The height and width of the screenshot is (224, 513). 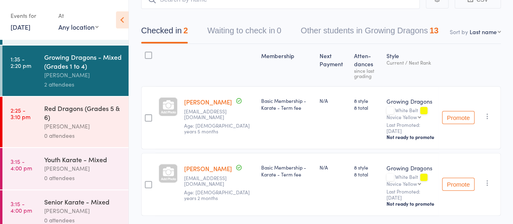 I want to click on button: Waiting to check in0, so click(x=244, y=32).